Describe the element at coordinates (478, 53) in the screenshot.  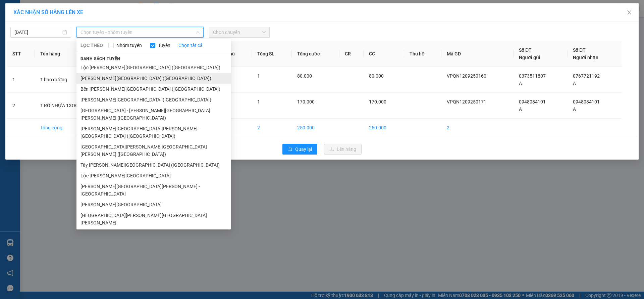
I see `th: Mã GD` at that location.